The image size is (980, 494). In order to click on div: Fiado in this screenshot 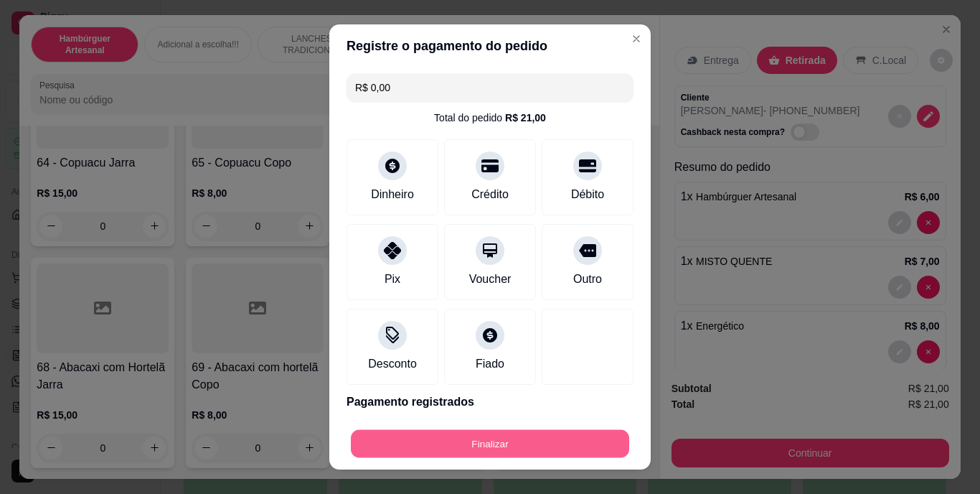, I will do `click(490, 364)`.